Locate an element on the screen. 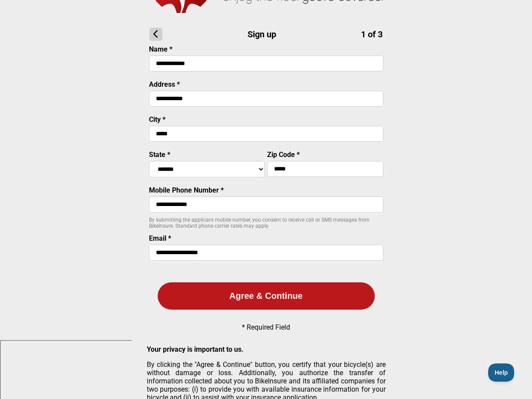 The image size is (532, 399). p: * Required Field is located at coordinates (266, 327).